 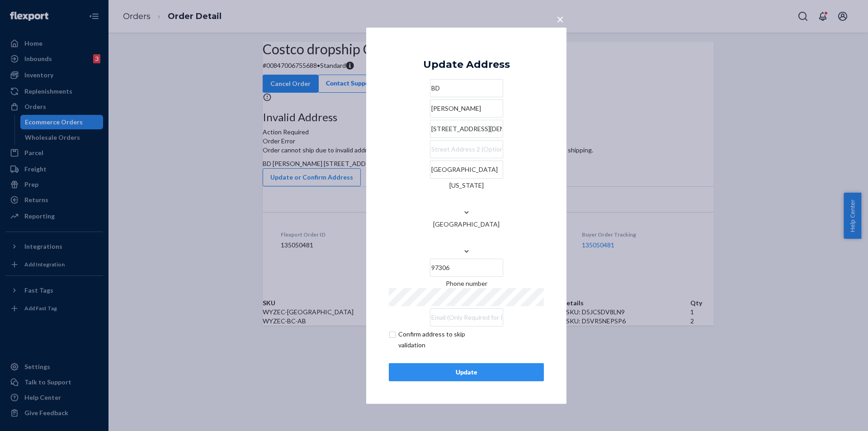 What do you see at coordinates (467, 129) in the screenshot?
I see `input: Street Address` at bounding box center [467, 129].